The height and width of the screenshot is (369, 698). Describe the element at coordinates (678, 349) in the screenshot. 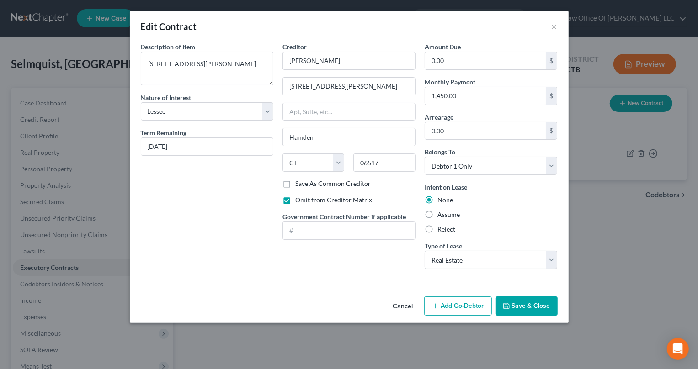

I see `div: Open Intercom Messenger` at that location.